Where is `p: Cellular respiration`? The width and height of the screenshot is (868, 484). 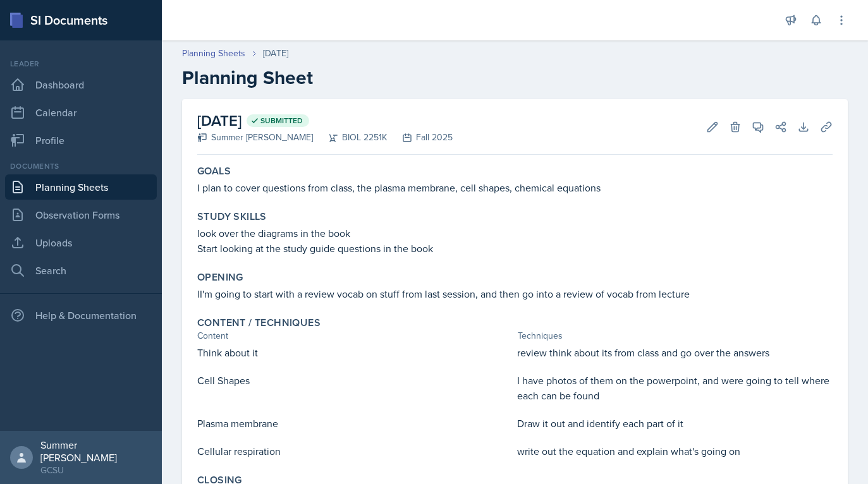 p: Cellular respiration is located at coordinates (354, 451).